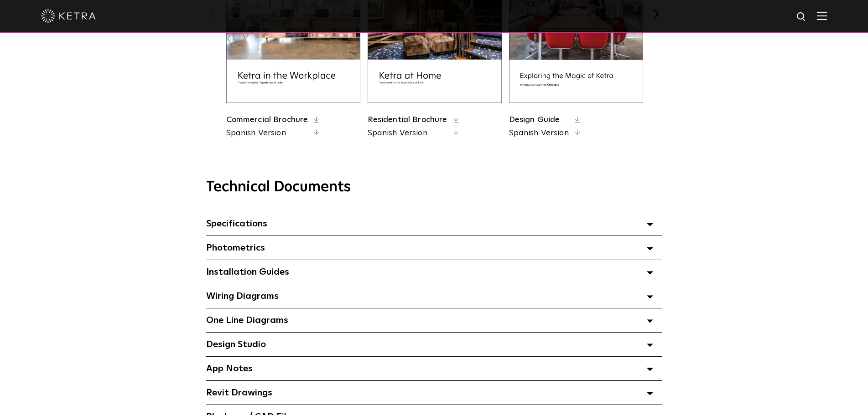 The height and width of the screenshot is (415, 868). I want to click on img: search icon, so click(801, 17).